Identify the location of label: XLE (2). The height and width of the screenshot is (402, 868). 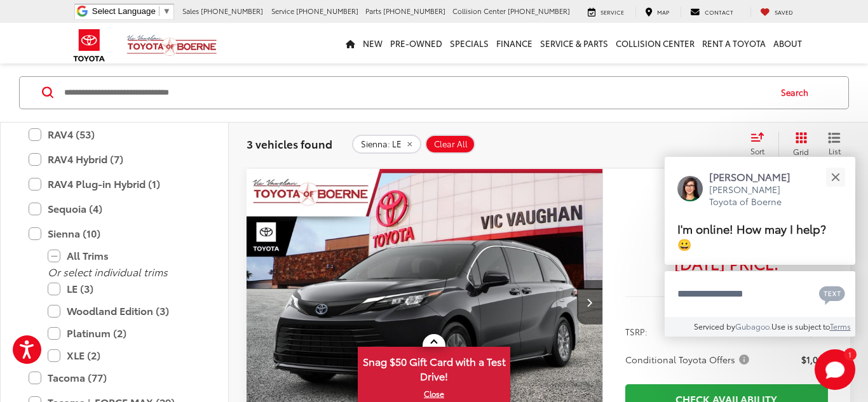
(124, 355).